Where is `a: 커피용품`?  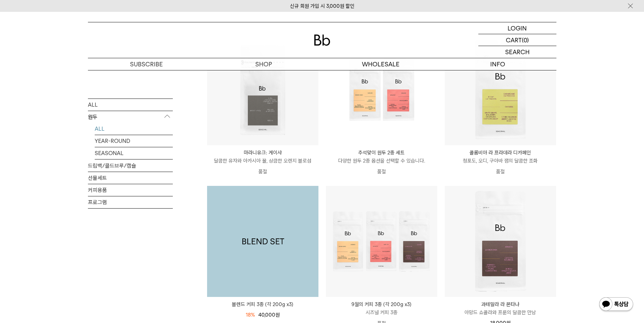 a: 커피용품 is located at coordinates (130, 189).